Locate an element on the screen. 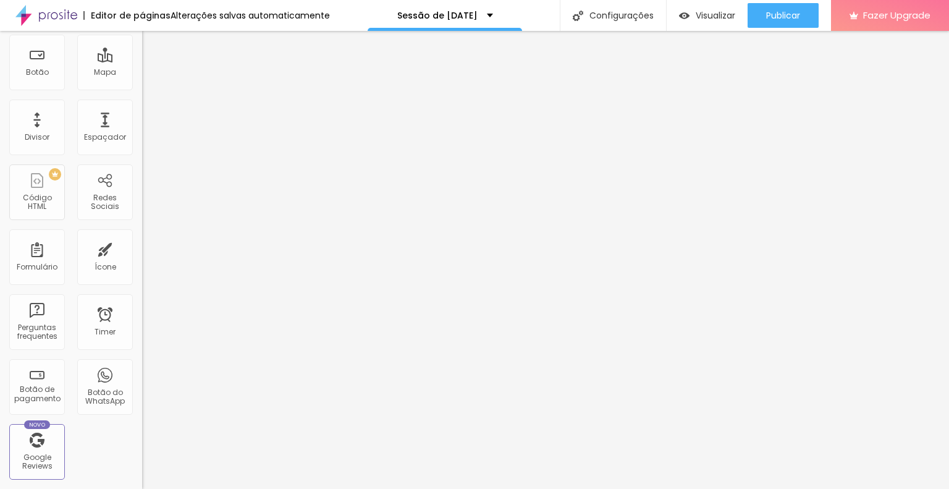  button: Publicar is located at coordinates (783, 15).